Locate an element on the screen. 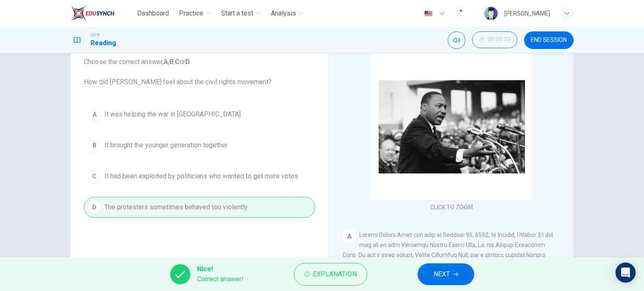 Image resolution: width=644 pixels, height=291 pixels. button: Explanation is located at coordinates (330, 274).